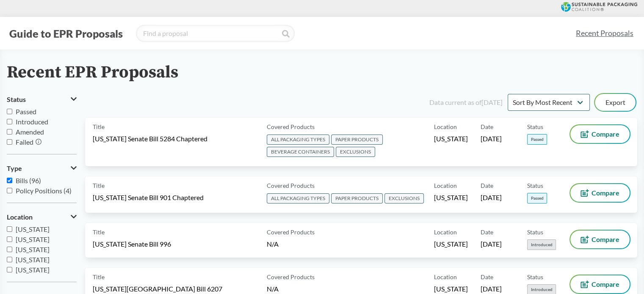 Image resolution: width=644 pixels, height=294 pixels. I want to click on input: Bills (96), so click(9, 180).